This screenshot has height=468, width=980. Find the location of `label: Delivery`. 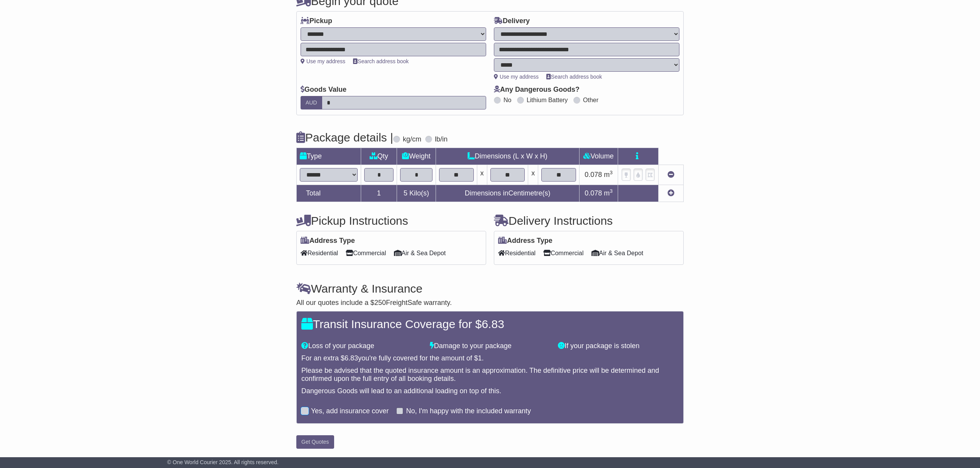

label: Delivery is located at coordinates (512, 21).